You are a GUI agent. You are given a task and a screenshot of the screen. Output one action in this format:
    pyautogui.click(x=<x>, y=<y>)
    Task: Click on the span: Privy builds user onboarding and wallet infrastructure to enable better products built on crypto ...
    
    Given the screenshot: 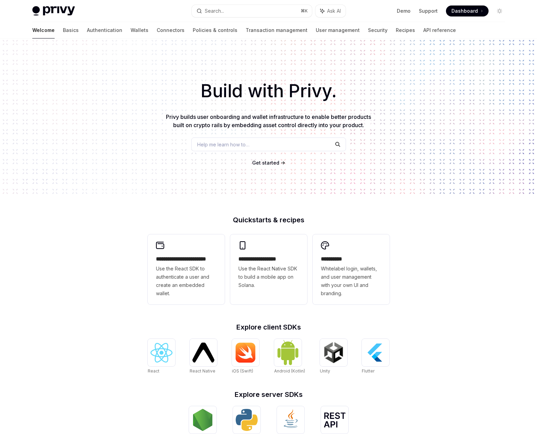 What is the action you would take?
    pyautogui.click(x=268, y=121)
    